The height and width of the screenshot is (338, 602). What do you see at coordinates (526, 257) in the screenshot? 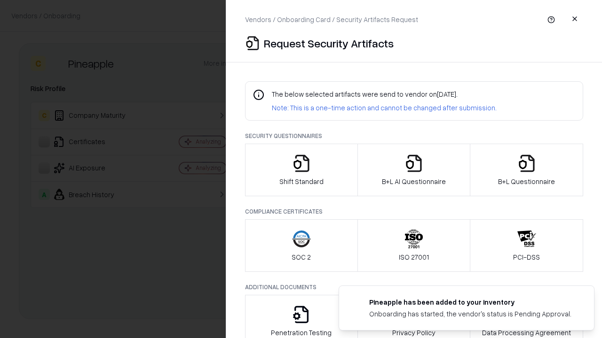
I see `p: PCI-DSS` at bounding box center [526, 257].